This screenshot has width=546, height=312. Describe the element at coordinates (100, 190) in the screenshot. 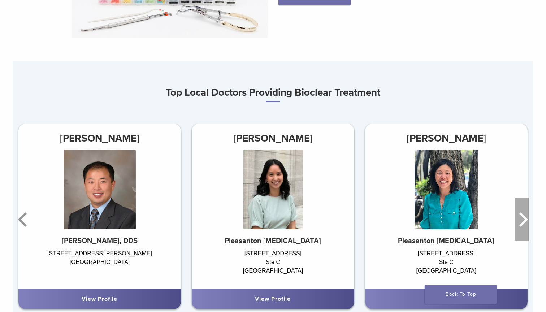

I see `img: Dr. Dennis Baik` at that location.